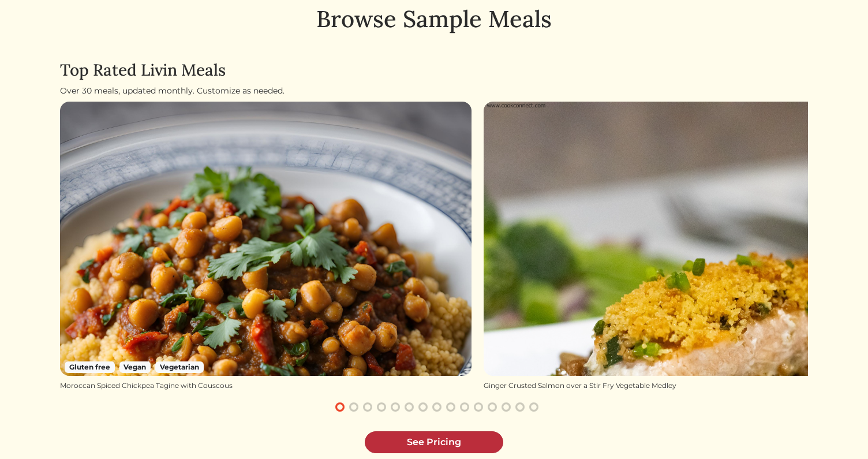 This screenshot has width=868, height=459. Describe the element at coordinates (265, 386) in the screenshot. I see `div: Moroccan Spiced Chickpea Tagine with Couscous` at that location.